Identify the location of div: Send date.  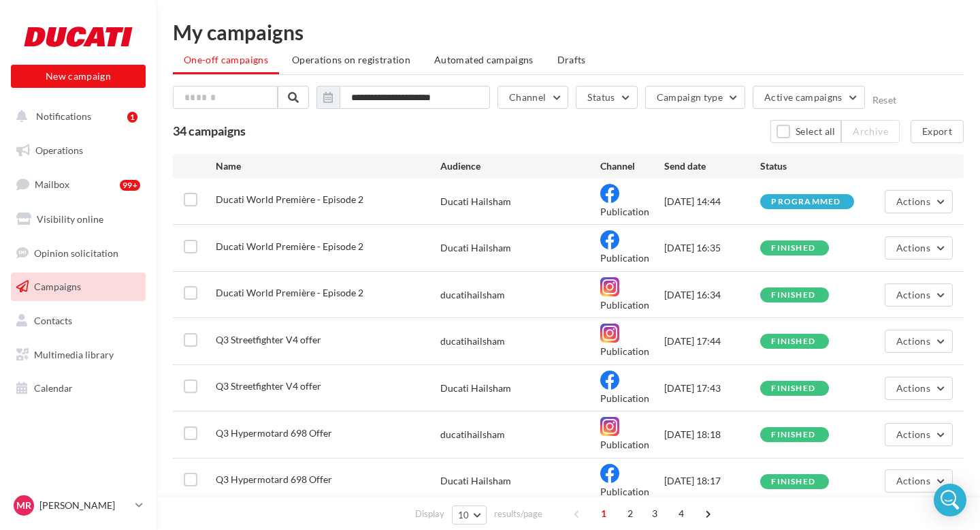
(712, 166).